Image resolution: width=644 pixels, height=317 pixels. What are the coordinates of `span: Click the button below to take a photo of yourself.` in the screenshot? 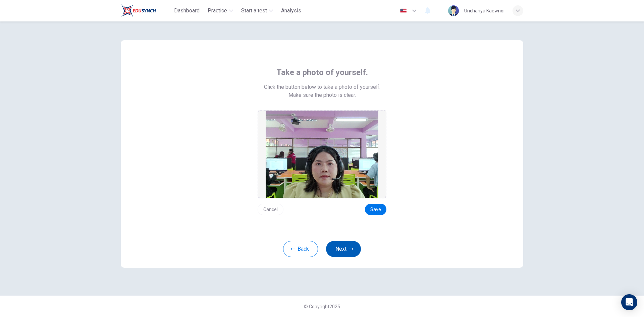 It's located at (322, 87).